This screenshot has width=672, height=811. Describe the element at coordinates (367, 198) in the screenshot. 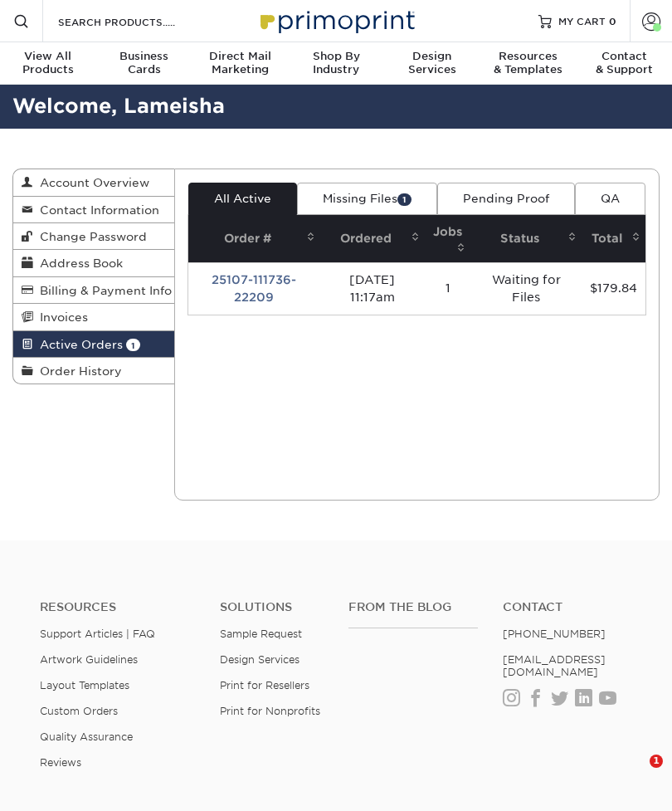

I see `a: Missing Files1` at that location.